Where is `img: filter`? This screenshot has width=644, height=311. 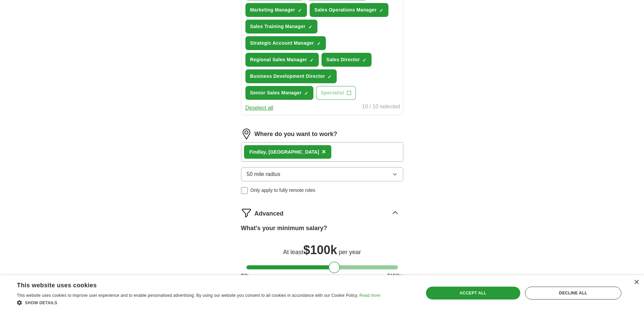 img: filter is located at coordinates (246, 212).